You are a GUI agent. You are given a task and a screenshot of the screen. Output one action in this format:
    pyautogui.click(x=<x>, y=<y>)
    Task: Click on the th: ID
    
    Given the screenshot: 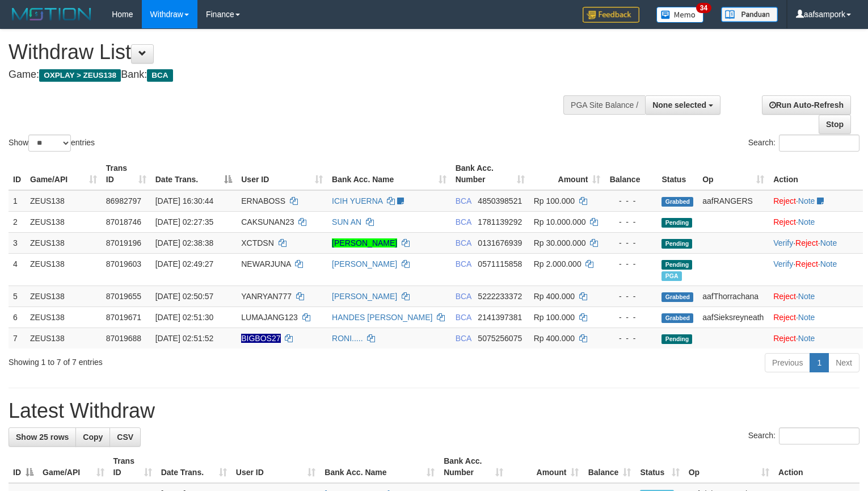 What is the action you would take?
    pyautogui.click(x=17, y=174)
    